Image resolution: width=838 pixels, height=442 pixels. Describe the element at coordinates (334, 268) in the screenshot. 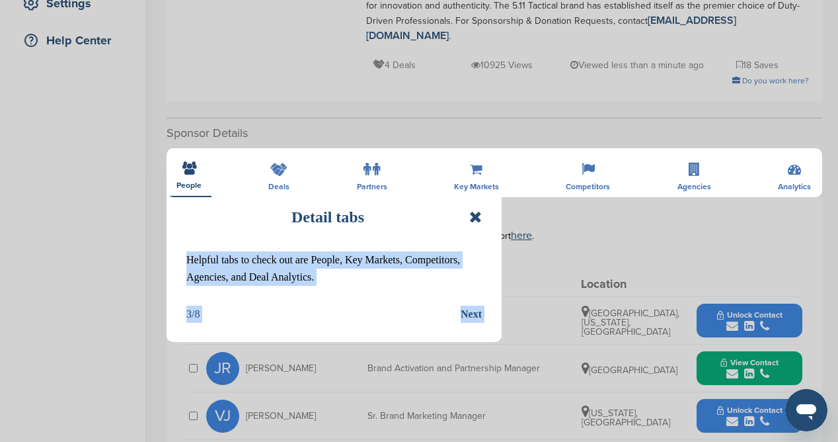

I see `p: Helpful tabs to check out are People, Key Markets, Competitors, Agencies, and Deal Analytics.` at that location.